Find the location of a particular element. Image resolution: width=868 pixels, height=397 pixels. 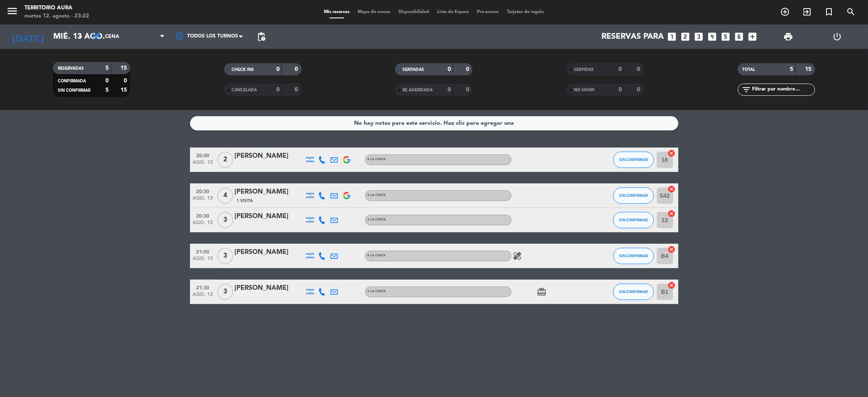

span: NO SHOW is located at coordinates (584, 90).